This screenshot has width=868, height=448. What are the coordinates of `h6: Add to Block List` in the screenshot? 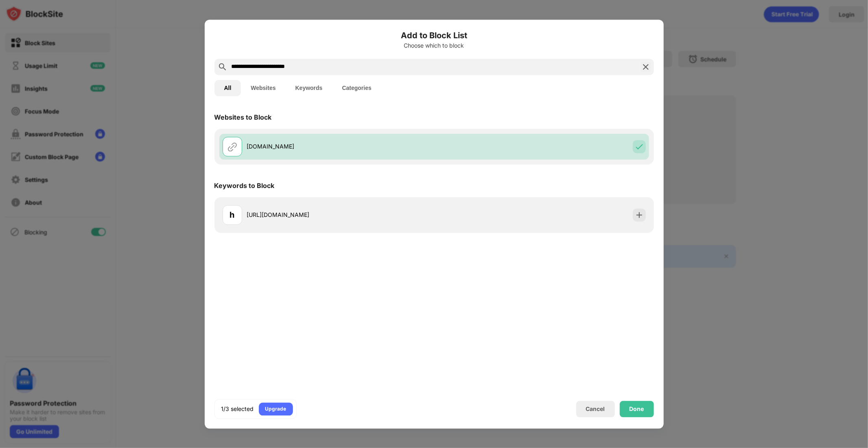 It's located at (434, 35).